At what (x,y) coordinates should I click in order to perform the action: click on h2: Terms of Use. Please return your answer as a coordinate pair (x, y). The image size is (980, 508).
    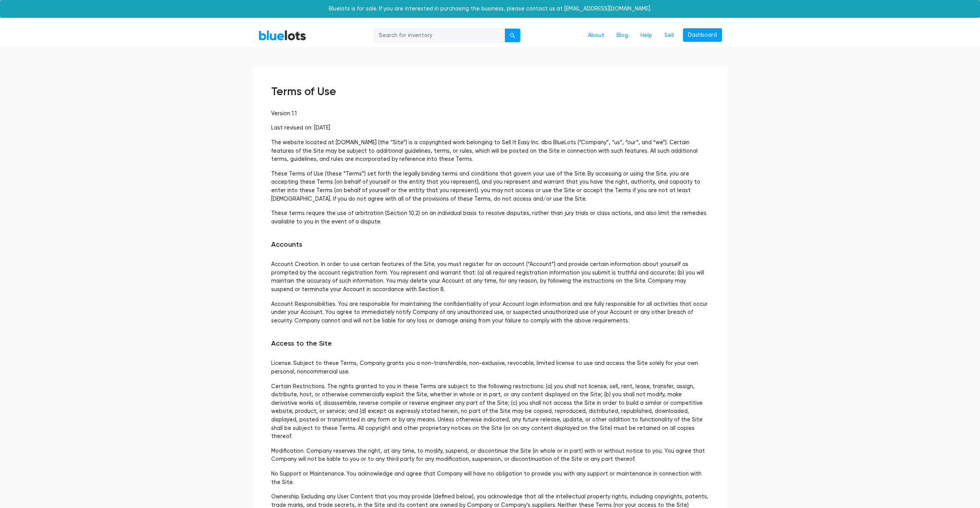
    Looking at the image, I should click on (490, 92).